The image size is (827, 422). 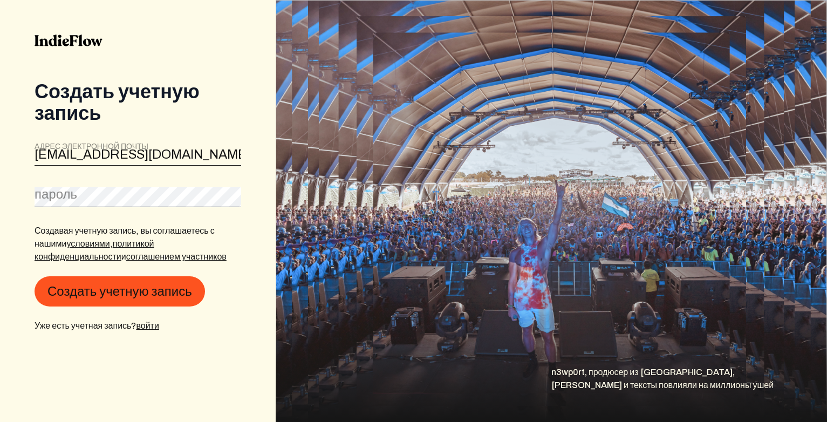 What do you see at coordinates (138, 326) in the screenshot?
I see `div: Уже есть учетная запись?` at bounding box center [138, 326].